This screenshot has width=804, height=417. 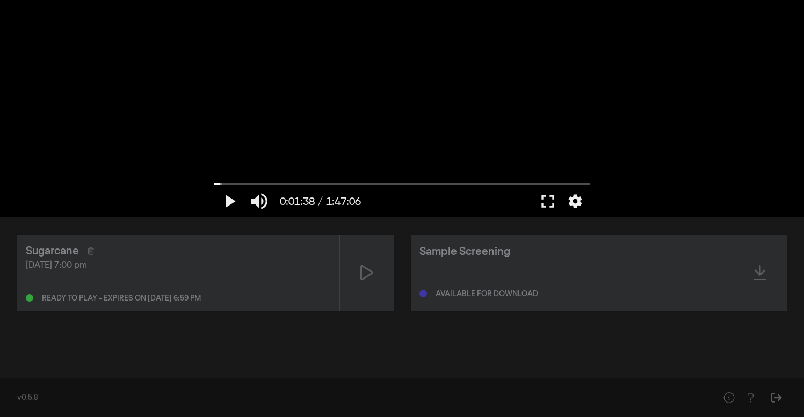 What do you see at coordinates (259, 201) in the screenshot?
I see `button: Mute` at bounding box center [259, 201].